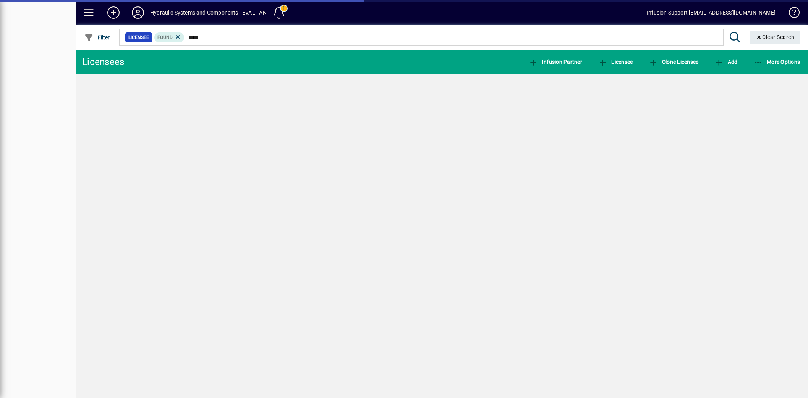  What do you see at coordinates (615, 62) in the screenshot?
I see `button: Licensee` at bounding box center [615, 62].